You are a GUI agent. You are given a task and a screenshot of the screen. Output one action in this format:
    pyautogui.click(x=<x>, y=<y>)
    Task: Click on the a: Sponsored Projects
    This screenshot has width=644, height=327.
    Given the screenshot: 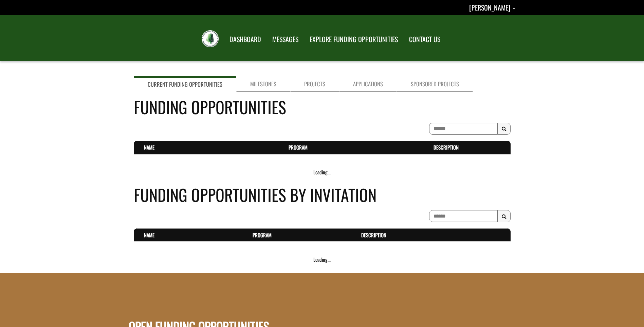 What is the action you would take?
    pyautogui.click(x=435, y=84)
    